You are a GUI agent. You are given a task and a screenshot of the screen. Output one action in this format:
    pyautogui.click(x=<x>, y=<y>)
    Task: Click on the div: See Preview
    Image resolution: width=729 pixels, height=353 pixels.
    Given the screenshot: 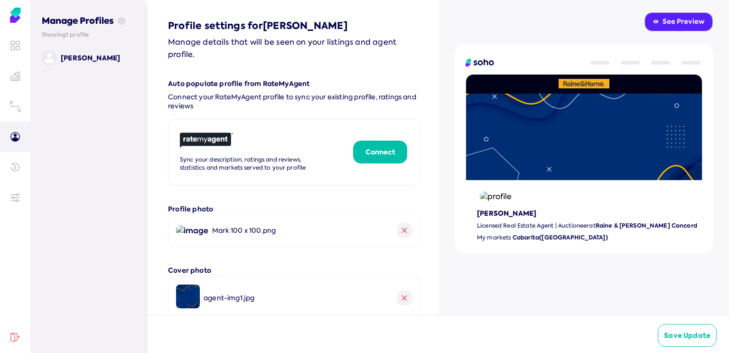 What is the action you would take?
    pyautogui.click(x=679, y=22)
    